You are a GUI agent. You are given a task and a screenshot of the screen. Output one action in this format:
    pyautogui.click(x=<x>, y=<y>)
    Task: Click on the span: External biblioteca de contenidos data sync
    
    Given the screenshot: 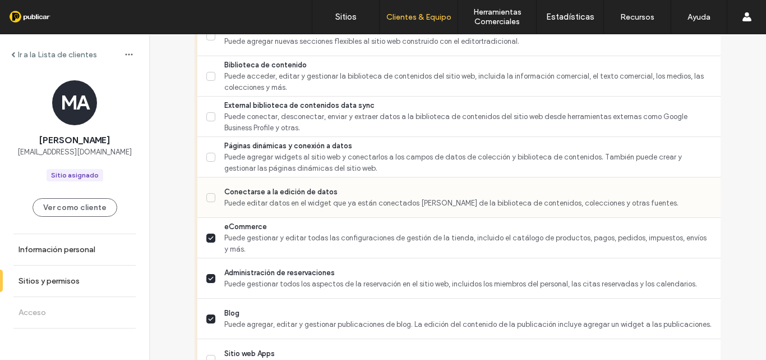 What is the action you would take?
    pyautogui.click(x=468, y=105)
    